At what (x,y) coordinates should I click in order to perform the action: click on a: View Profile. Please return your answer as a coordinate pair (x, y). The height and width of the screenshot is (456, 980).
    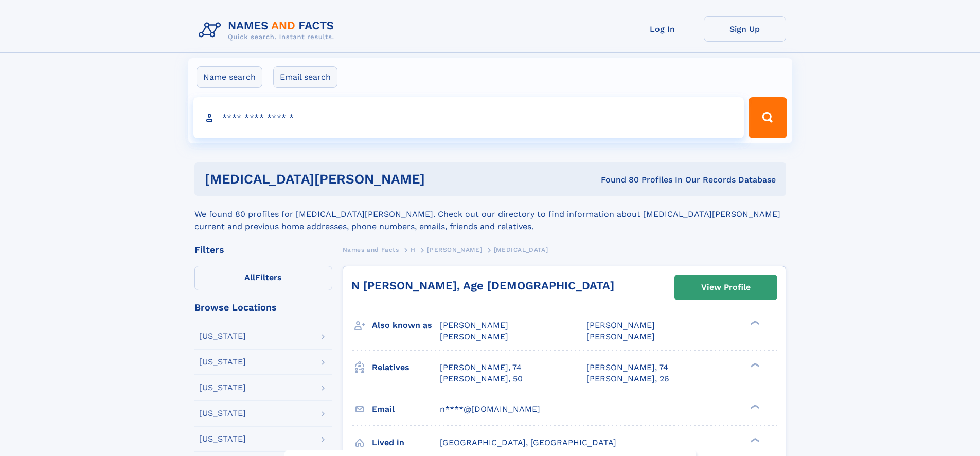
    Looking at the image, I should click on (726, 287).